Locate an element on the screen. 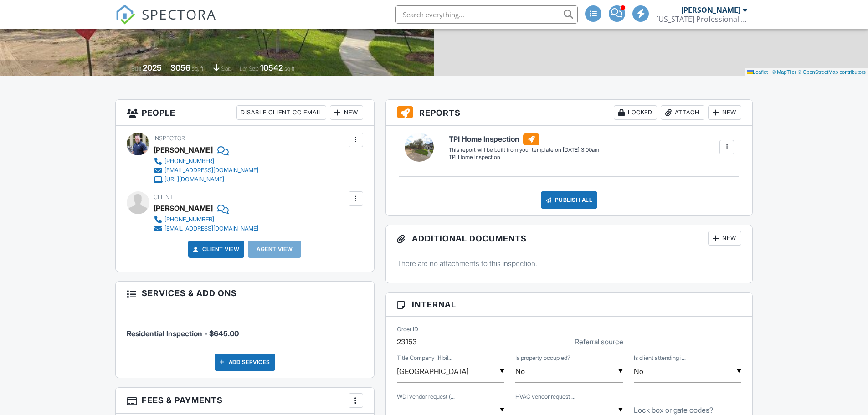  span: Inspector is located at coordinates (169, 138).